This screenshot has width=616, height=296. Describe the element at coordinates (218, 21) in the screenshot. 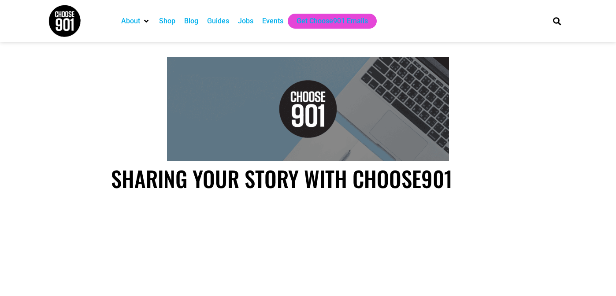

I see `a: Guides` at that location.